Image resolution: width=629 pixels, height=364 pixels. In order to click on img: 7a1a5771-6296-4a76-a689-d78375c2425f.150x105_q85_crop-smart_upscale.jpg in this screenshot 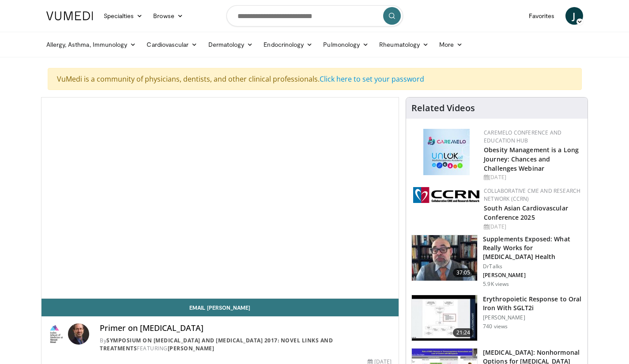, I will do `click(445, 318)`.